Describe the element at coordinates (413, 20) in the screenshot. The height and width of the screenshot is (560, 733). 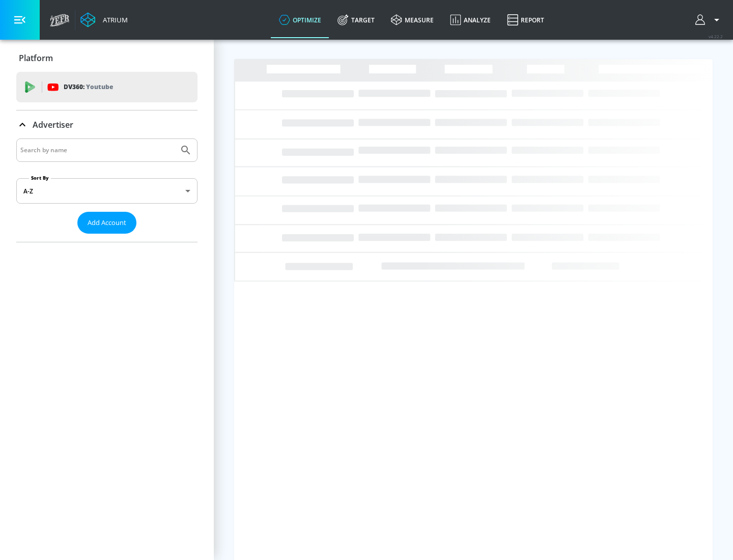
I see `a: measure` at that location.